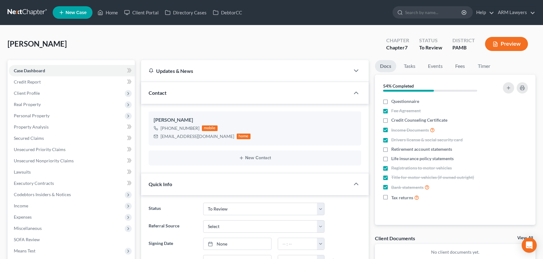 The height and width of the screenshot is (259, 543). What do you see at coordinates (72, 71) in the screenshot?
I see `a: Case Dashboard` at bounding box center [72, 71].